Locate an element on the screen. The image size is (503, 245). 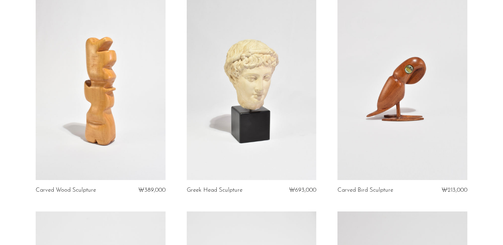
span: ₩213,000 is located at coordinates (455, 190).